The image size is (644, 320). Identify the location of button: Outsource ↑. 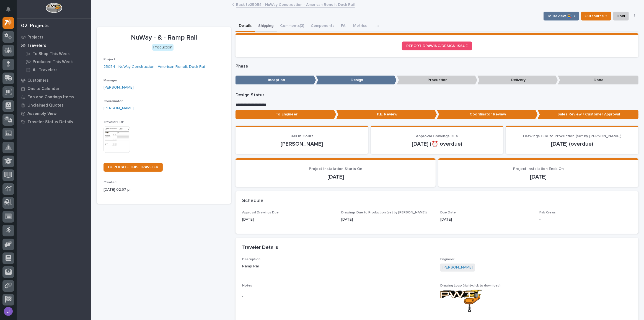
(596, 16).